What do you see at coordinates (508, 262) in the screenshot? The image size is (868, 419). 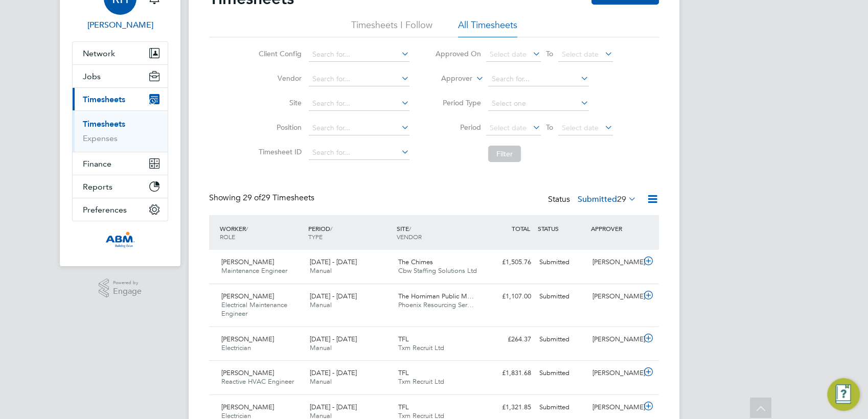 I see `div: £1,505.76` at bounding box center [508, 262].